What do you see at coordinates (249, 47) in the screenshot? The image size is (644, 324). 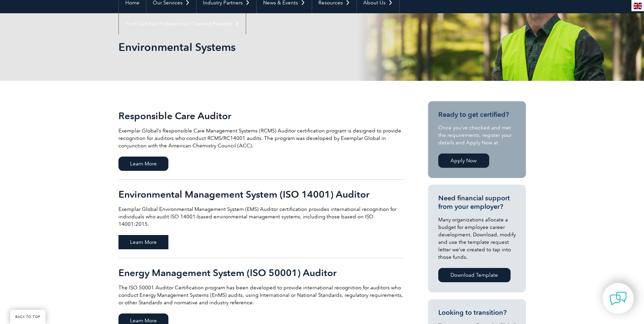 I see `h1: Environmental Systems` at bounding box center [249, 47].